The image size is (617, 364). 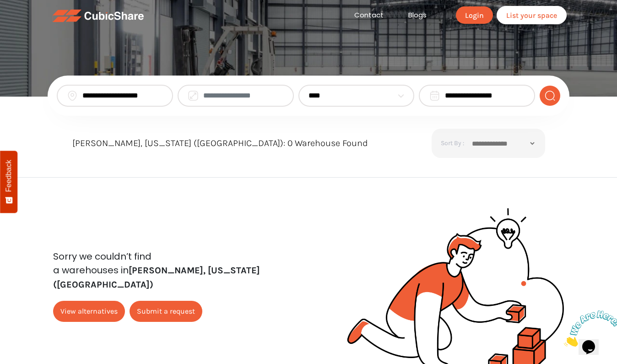 What do you see at coordinates (532, 15) in the screenshot?
I see `a: List your space` at bounding box center [532, 15].